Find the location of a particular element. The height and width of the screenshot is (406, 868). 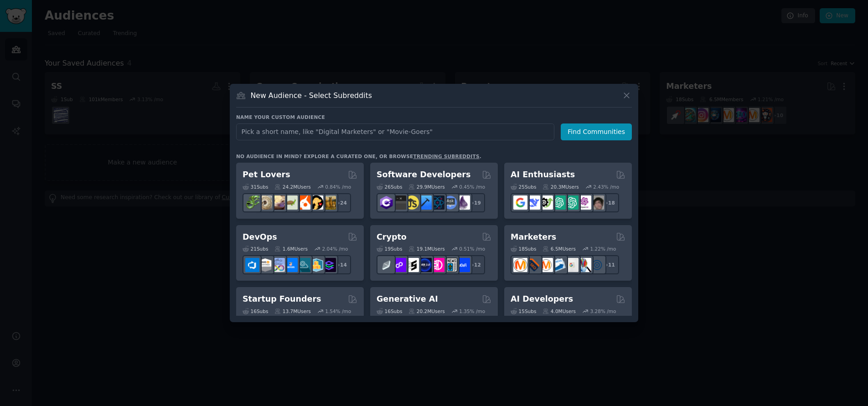

img: platformengineering is located at coordinates (303, 265).